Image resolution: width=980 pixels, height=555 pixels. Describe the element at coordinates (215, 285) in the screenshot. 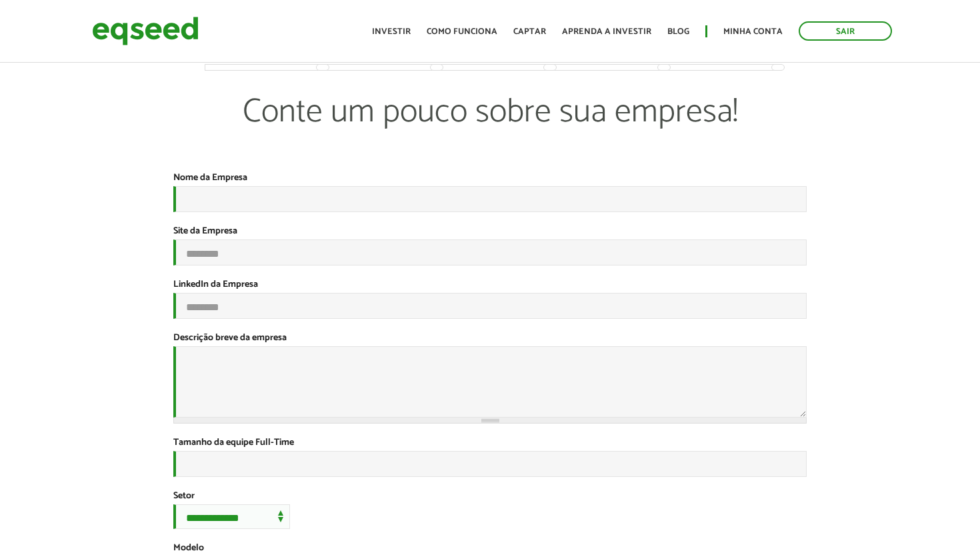

I see `label: LinkedIn da Empresa` at that location.